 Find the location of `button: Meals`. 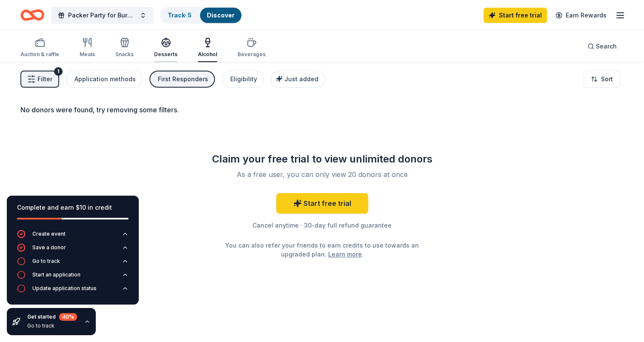

button: Meals is located at coordinates (87, 48).